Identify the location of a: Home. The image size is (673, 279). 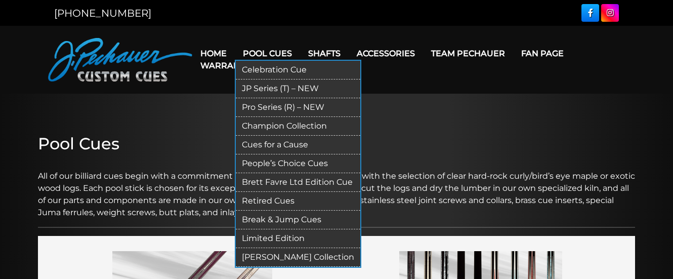
(214, 53).